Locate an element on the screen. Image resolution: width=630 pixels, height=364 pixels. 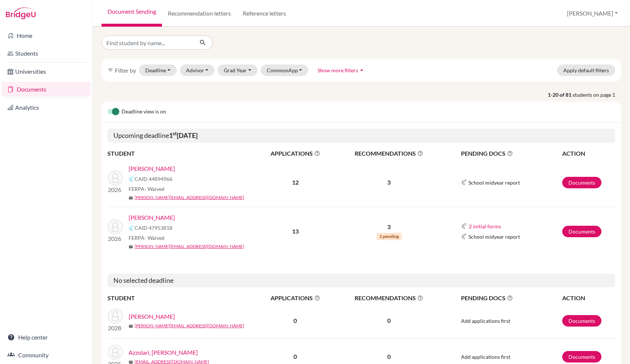
img: Schlasberg, Harald is located at coordinates (115, 226).